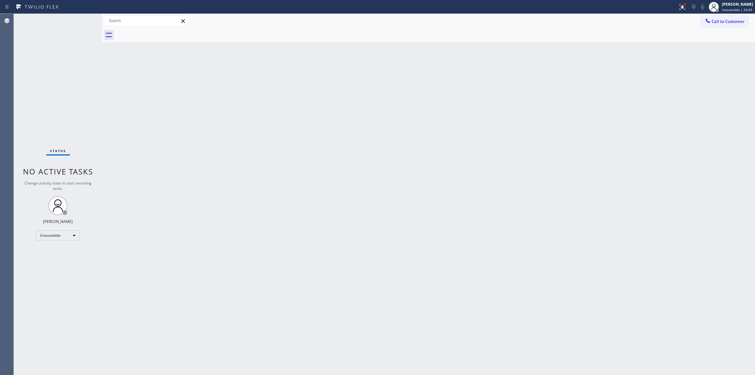 The image size is (755, 375). Describe the element at coordinates (146, 21) in the screenshot. I see `input: Search` at that location.